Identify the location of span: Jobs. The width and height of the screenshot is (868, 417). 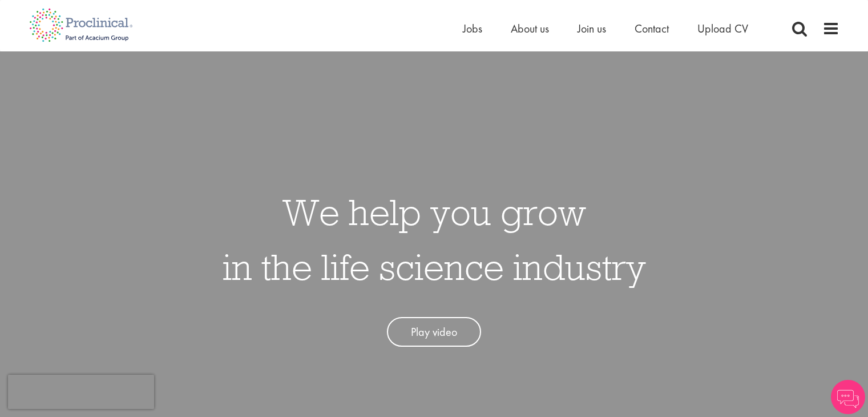
(473, 28).